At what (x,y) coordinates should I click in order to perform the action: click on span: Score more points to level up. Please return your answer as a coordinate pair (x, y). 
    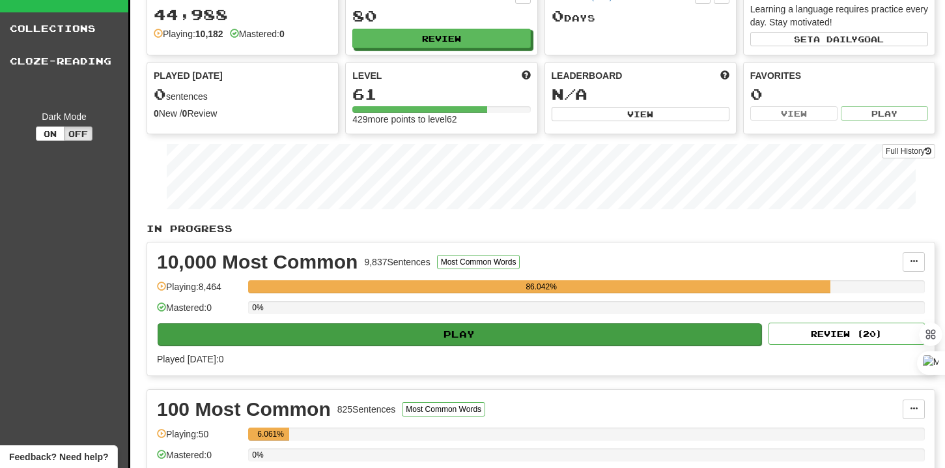
    Looking at the image, I should click on (526, 76).